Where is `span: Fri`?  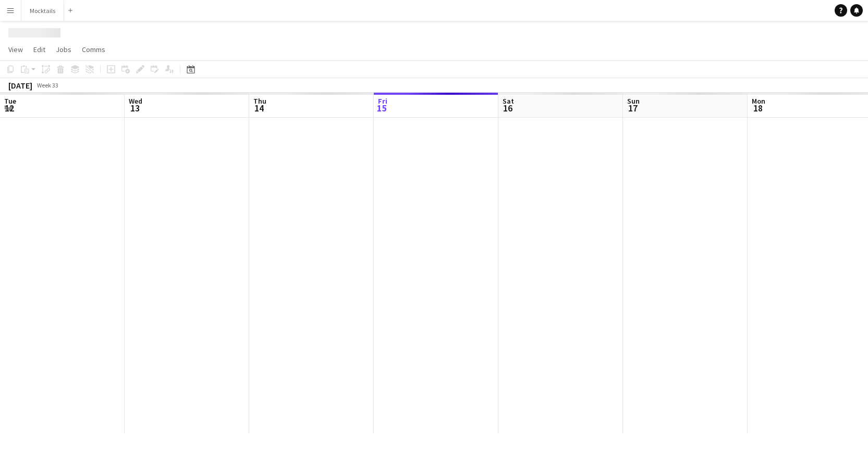
span: Fri is located at coordinates (382, 101).